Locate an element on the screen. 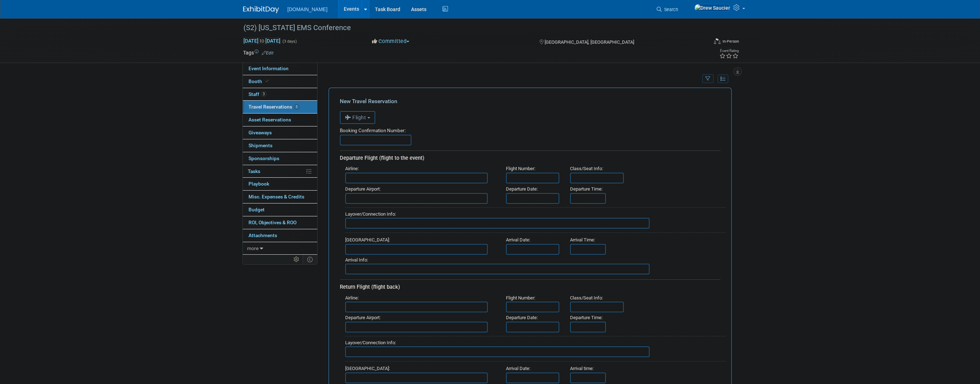 Image resolution: width=980 pixels, height=384 pixels. span: Playbook is located at coordinates (259, 184).